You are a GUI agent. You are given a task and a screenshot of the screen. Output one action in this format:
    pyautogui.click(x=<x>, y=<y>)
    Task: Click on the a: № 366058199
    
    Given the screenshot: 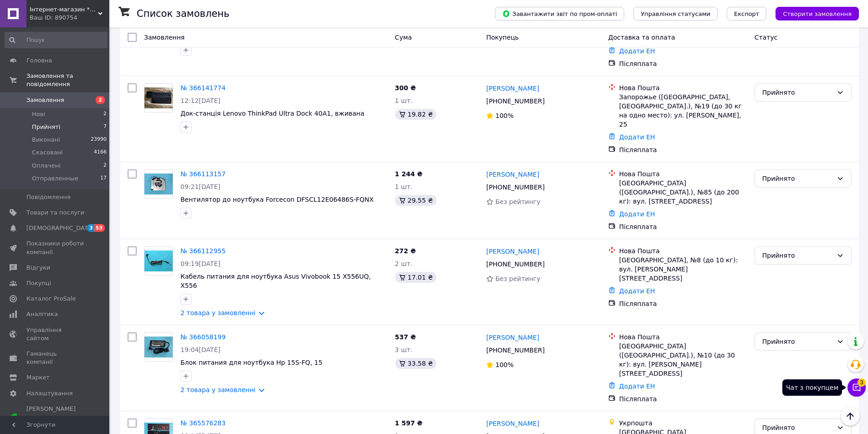 What is the action you would take?
    pyautogui.click(x=202, y=337)
    